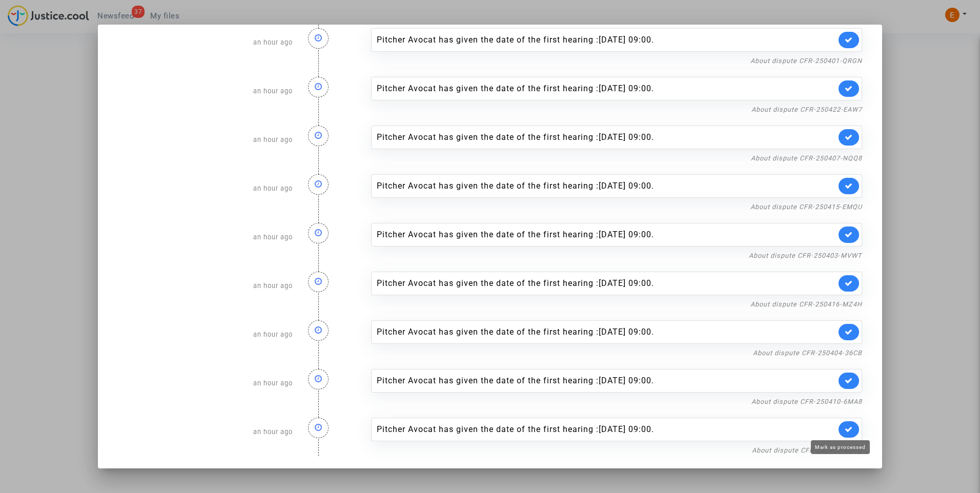 This screenshot has height=493, width=980. Describe the element at coordinates (806, 304) in the screenshot. I see `a: About dispute CFR-250416-MZ4H` at that location.